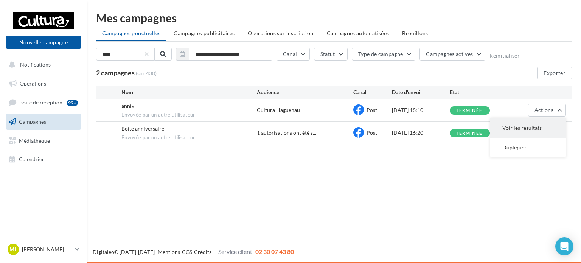  Describe the element at coordinates (555, 73) in the screenshot. I see `button: Exporter` at that location.